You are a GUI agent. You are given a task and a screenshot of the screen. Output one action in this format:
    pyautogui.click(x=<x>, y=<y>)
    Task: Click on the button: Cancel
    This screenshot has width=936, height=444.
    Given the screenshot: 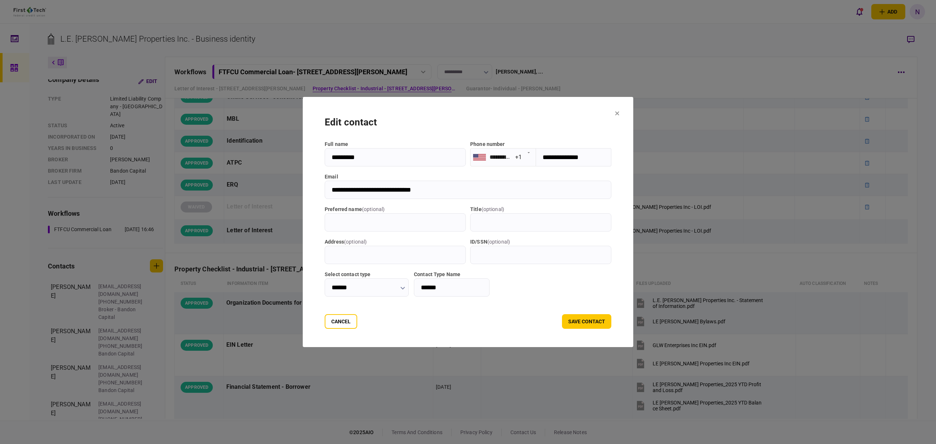 What is the action you would take?
    pyautogui.click(x=341, y=322)
    